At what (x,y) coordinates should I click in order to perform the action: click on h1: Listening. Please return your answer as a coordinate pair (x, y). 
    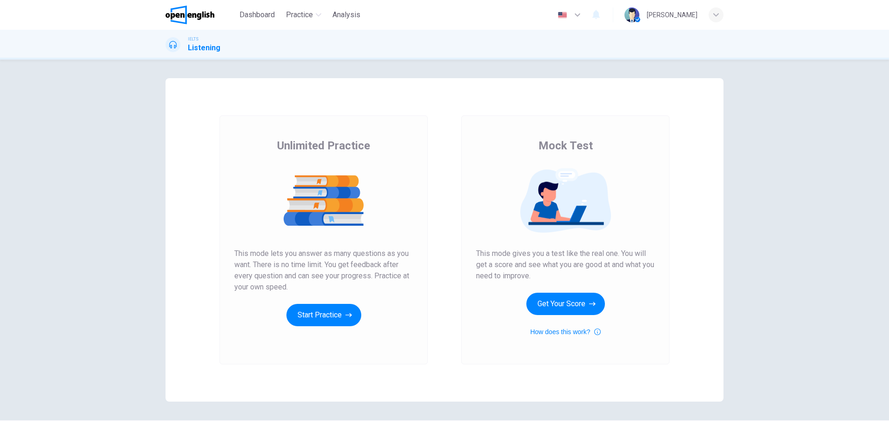
    Looking at the image, I should click on (204, 48).